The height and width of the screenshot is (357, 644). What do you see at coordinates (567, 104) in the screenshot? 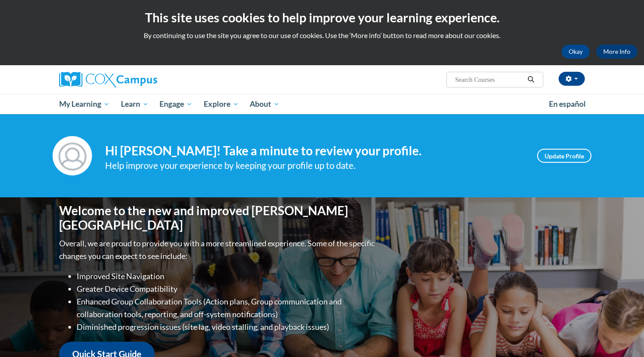
I see `span: En español` at bounding box center [567, 104].